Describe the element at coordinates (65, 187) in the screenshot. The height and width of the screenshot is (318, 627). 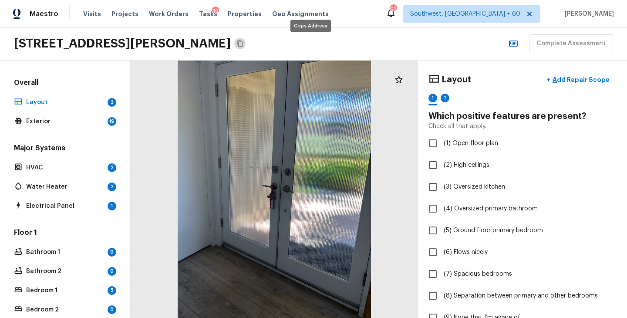
I see `p: Water Heater` at that location.